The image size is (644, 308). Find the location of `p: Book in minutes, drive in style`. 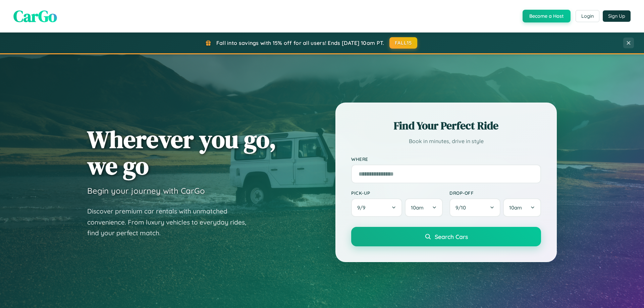

p: Book in minutes, drive in style is located at coordinates (446, 141).